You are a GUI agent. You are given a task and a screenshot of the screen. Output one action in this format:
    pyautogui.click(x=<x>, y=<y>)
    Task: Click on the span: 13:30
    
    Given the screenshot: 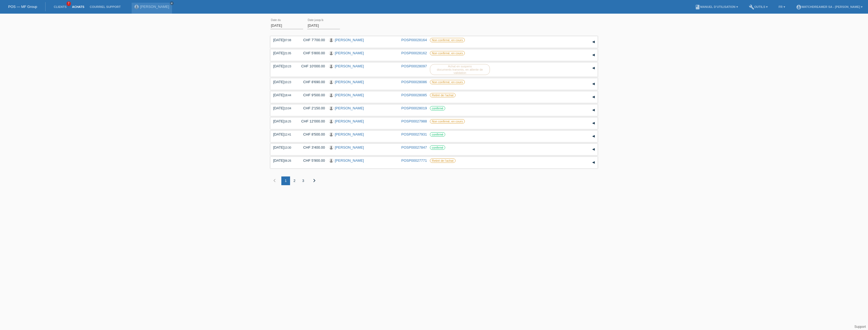 What is the action you would take?
    pyautogui.click(x=287, y=148)
    